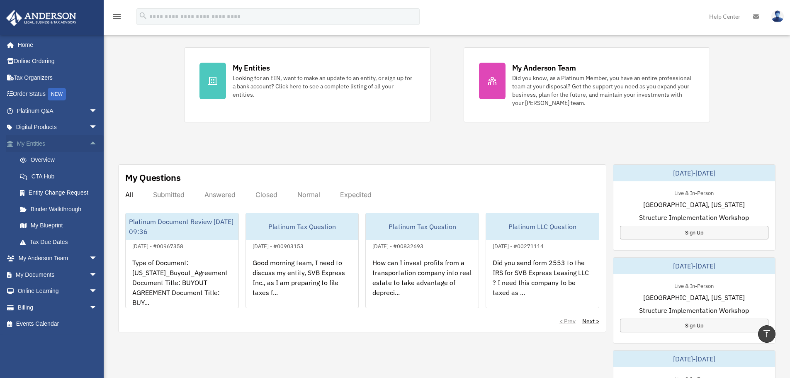  Describe the element at coordinates (61, 225) in the screenshot. I see `a: My Blueprint` at that location.